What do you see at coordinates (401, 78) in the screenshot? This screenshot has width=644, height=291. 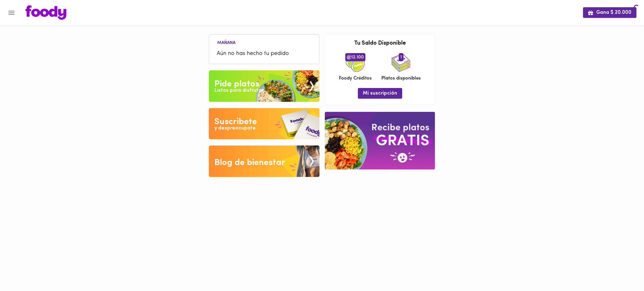 I see `span: Platos disponibles` at bounding box center [401, 78].